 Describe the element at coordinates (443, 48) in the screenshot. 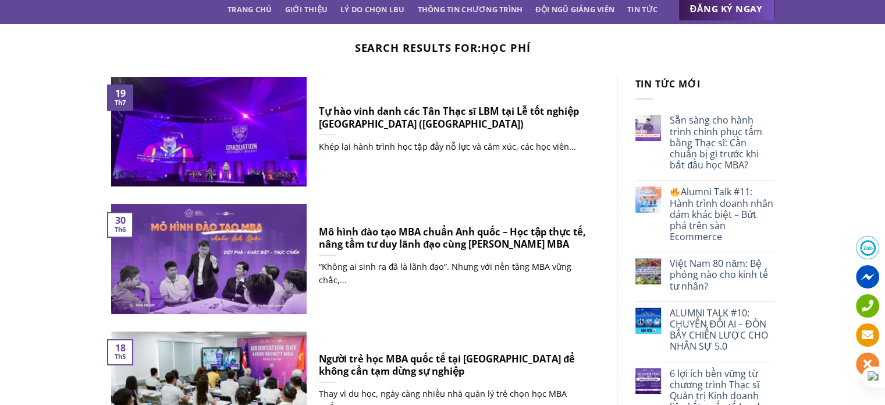

I see `h1: Search Results for:` at that location.